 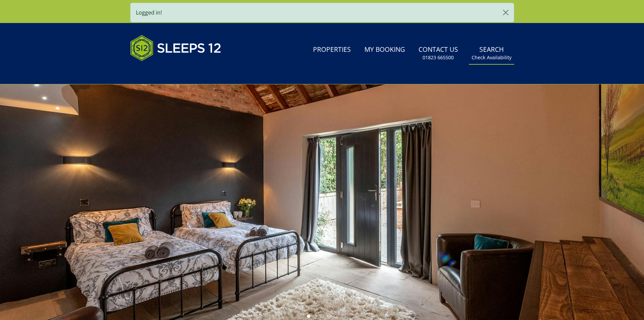 I want to click on a: Properties, so click(x=332, y=50).